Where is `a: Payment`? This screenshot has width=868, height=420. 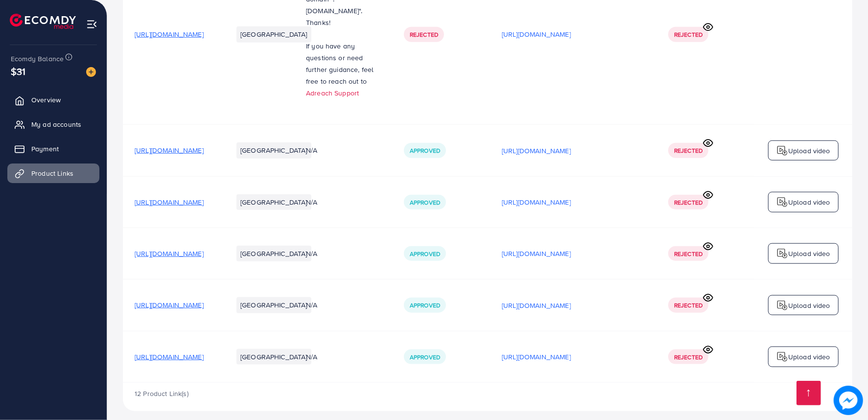 a: Payment is located at coordinates (53, 149).